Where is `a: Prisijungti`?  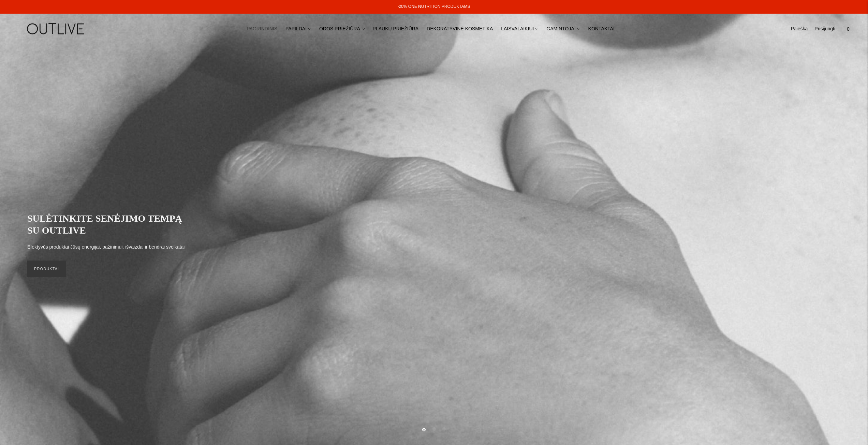 a: Prisijungti is located at coordinates (825, 29).